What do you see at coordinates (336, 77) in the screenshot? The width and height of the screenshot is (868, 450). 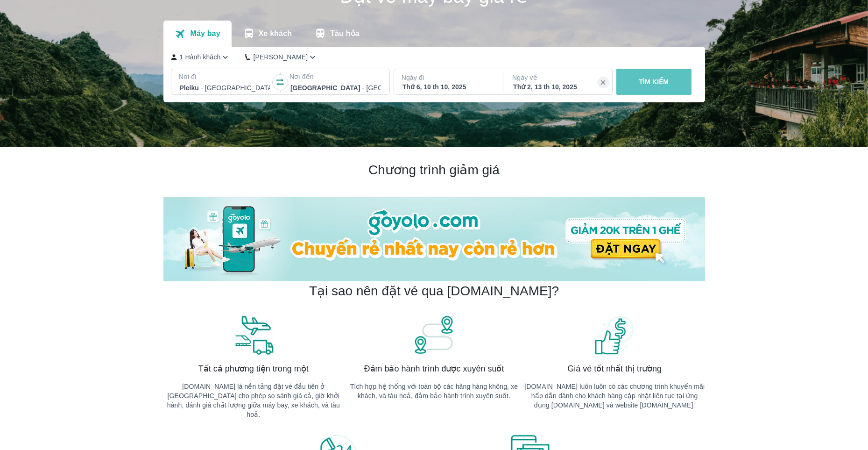 I see `p: Nơi đến` at bounding box center [336, 77].